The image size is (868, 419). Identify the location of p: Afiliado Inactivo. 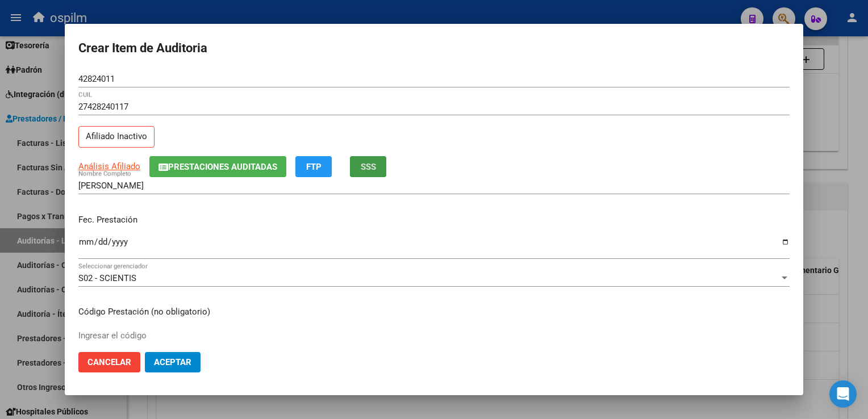
(117, 137).